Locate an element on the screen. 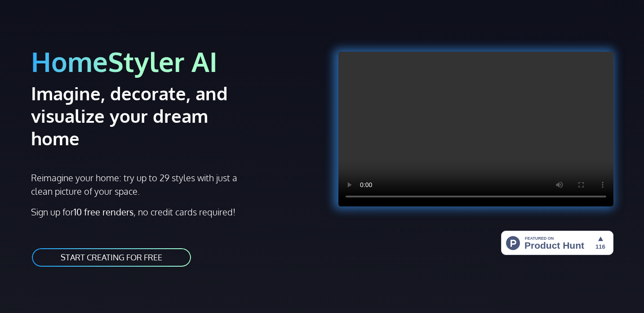  strong: 10 free renders is located at coordinates (103, 212).